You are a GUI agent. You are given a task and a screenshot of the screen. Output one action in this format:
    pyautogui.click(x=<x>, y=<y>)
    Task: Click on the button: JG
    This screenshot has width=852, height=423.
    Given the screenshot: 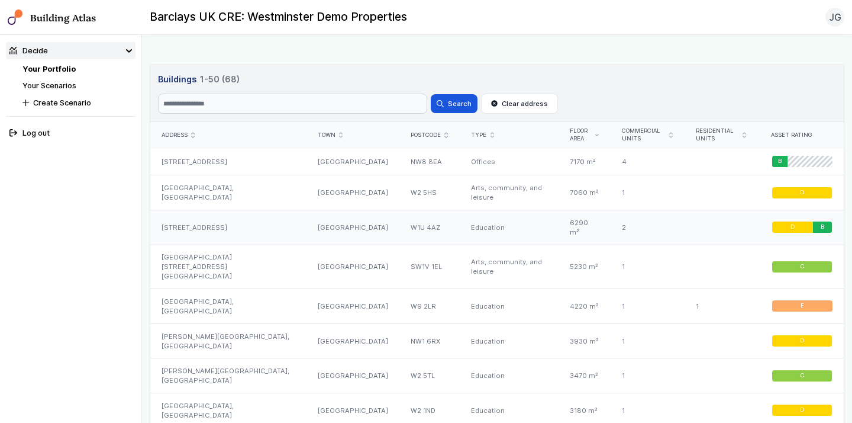 What is the action you would take?
    pyautogui.click(x=835, y=17)
    